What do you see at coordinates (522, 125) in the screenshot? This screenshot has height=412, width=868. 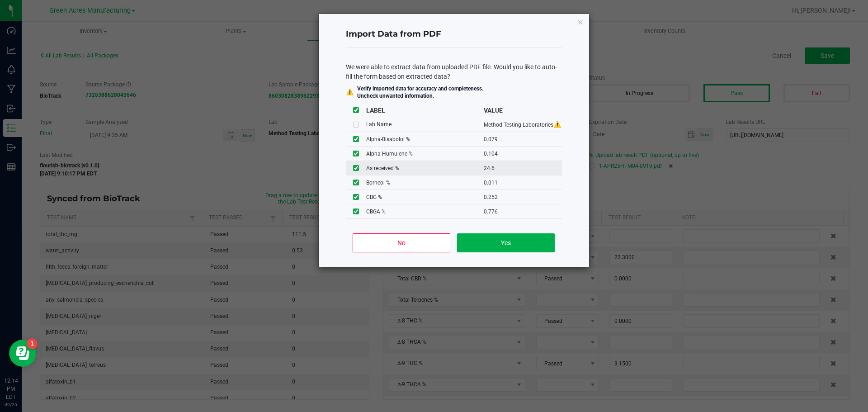 I see `td: Method Testing Laboratories` at bounding box center [522, 125].